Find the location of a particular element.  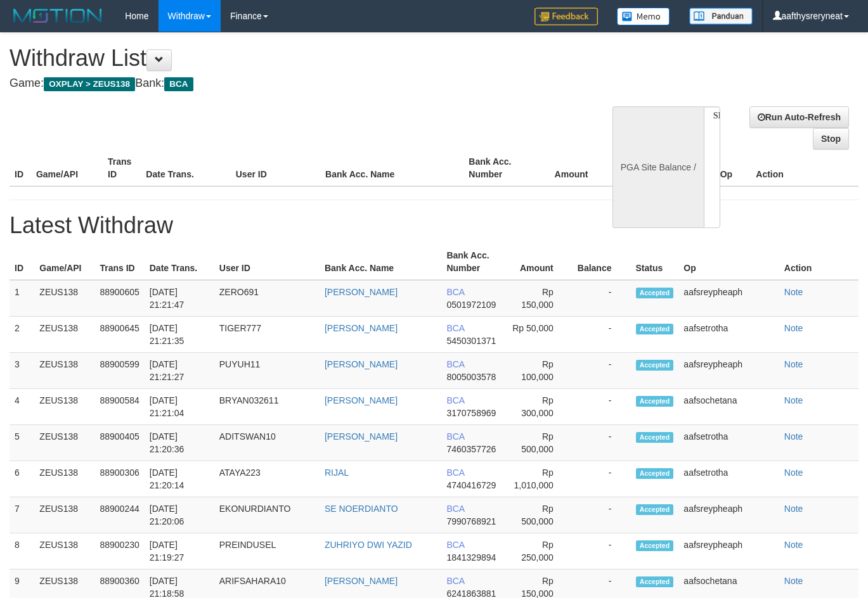

td: Rp 300,000 is located at coordinates (538, 407).